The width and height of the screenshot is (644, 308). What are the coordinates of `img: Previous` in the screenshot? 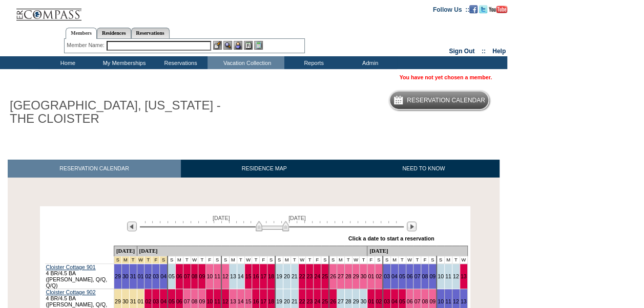 It's located at (132, 226).